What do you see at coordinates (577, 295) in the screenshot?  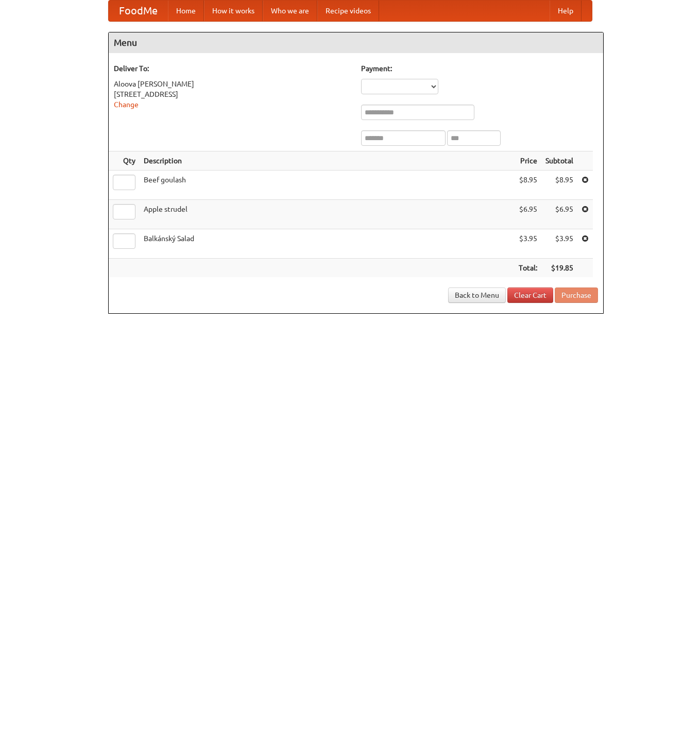 I see `button: Purchase` at bounding box center [577, 295].